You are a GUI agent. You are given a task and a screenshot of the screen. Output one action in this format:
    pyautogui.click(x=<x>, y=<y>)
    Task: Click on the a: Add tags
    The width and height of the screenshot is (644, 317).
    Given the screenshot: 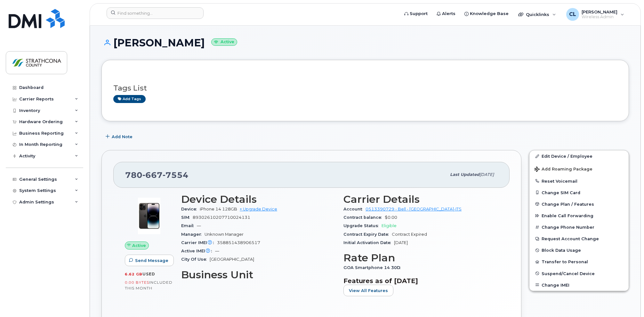 What is the action you would take?
    pyautogui.click(x=129, y=99)
    